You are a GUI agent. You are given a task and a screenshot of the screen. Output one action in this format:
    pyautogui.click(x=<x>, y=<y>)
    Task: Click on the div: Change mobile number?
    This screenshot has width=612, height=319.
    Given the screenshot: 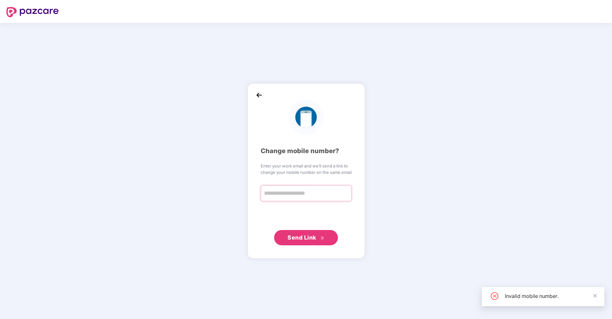 What is the action you would take?
    pyautogui.click(x=306, y=151)
    